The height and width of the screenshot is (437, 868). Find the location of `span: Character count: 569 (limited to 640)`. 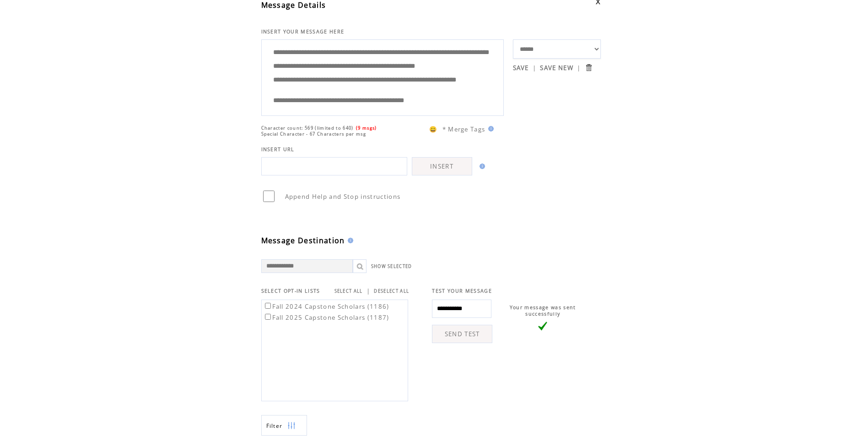

span: Character count: 569 (limited to 640) is located at coordinates (308, 128).